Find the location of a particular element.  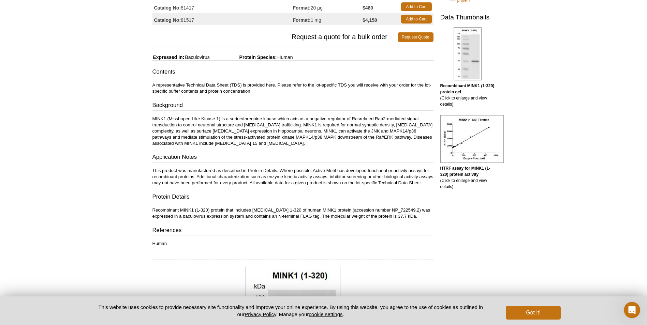

td: 20 µg is located at coordinates (328, 7).